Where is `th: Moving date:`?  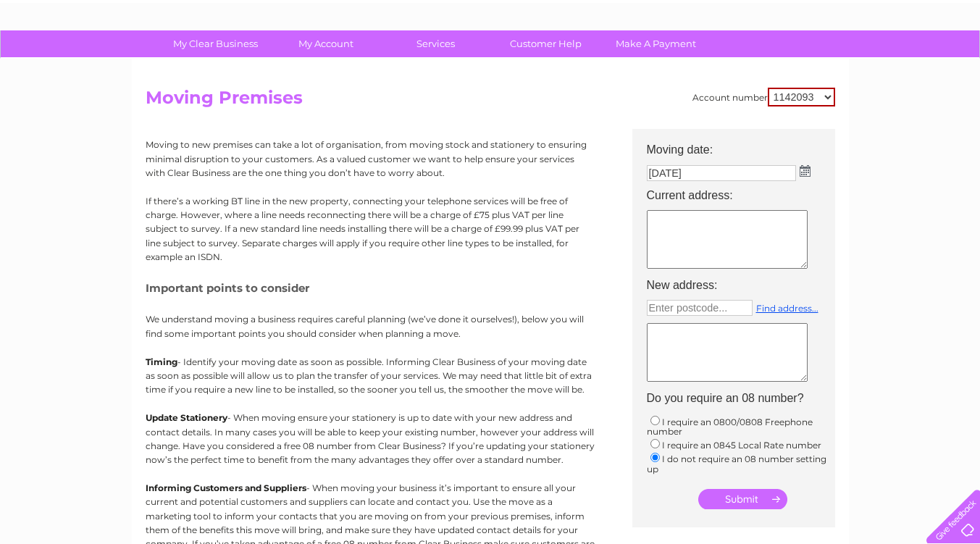
th: Moving date: is located at coordinates (741, 145).